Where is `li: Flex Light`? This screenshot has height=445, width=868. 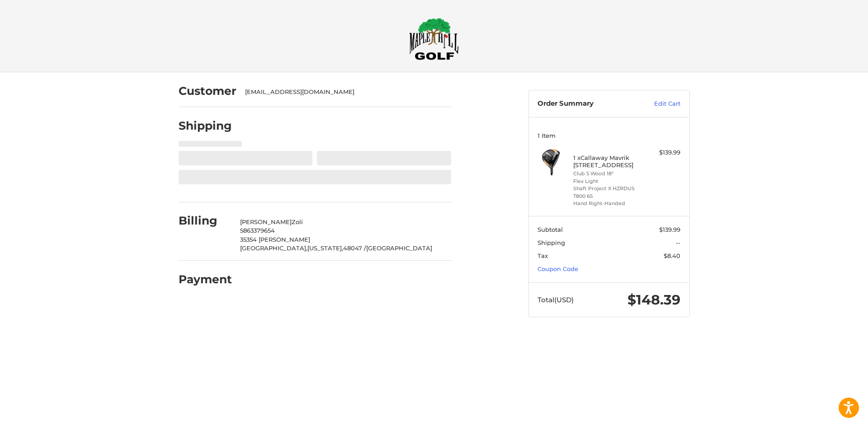 li: Flex Light is located at coordinates (607, 181).